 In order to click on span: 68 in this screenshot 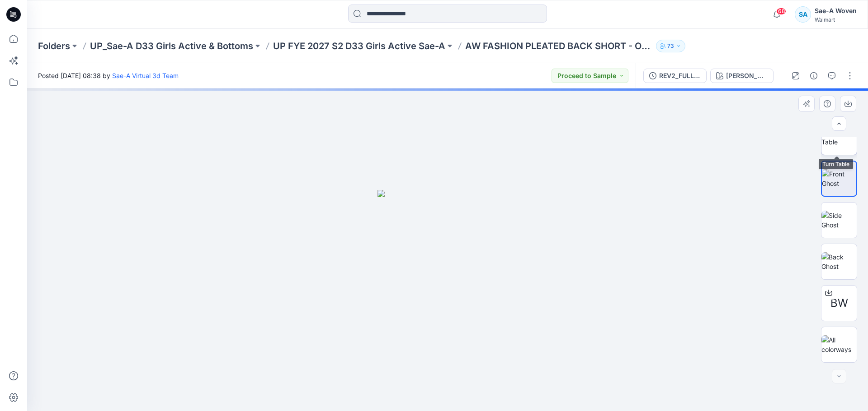, I will do `click(782, 11)`.